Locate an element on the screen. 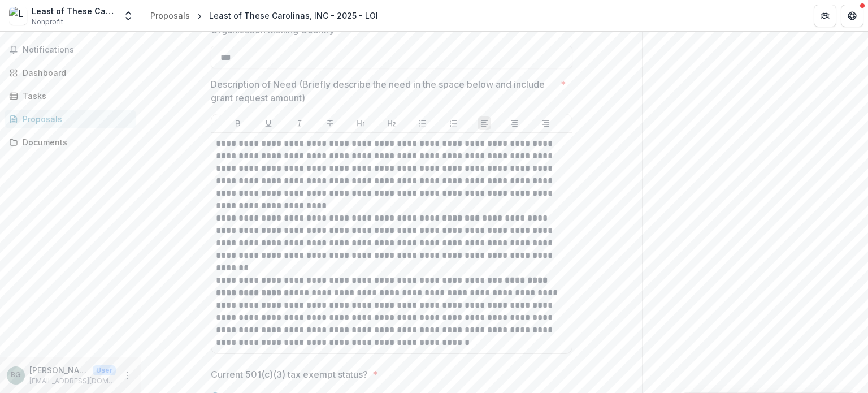 The height and width of the screenshot is (393, 868). button: Heading 2 is located at coordinates (392, 123).